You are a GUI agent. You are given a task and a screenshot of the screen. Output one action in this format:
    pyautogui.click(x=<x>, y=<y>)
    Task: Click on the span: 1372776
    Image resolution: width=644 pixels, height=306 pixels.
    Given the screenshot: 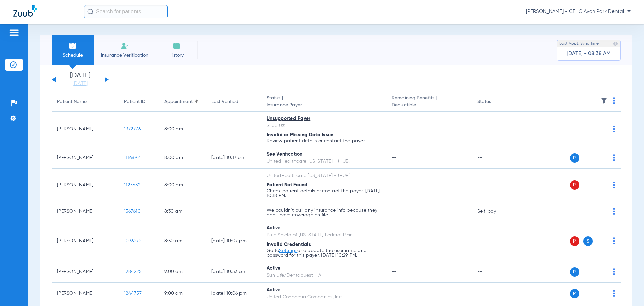 What is the action you would take?
    pyautogui.click(x=132, y=129)
    